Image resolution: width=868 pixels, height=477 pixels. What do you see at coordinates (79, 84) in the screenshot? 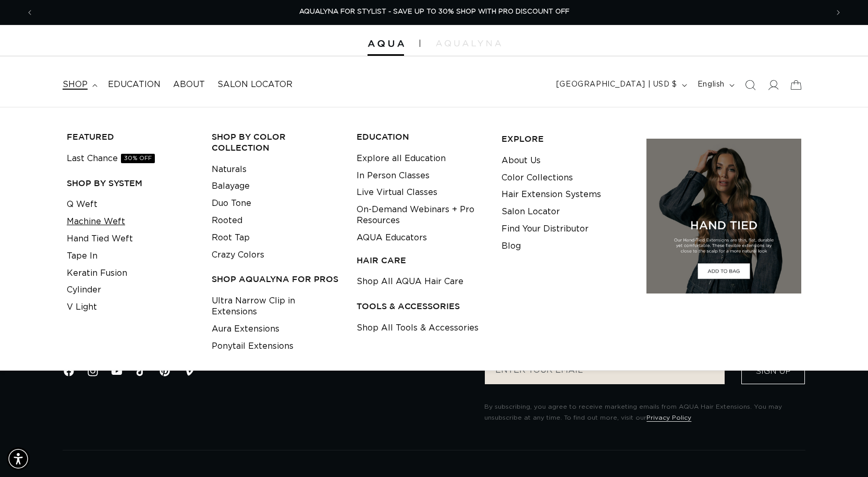
I see `summary: shop` at bounding box center [79, 84].